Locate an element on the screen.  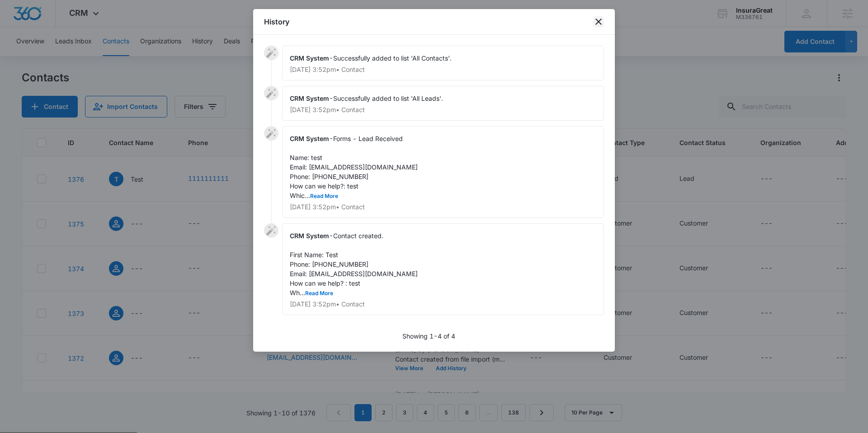
span: Successfully added to list 'All Leads'. is located at coordinates (388, 98).